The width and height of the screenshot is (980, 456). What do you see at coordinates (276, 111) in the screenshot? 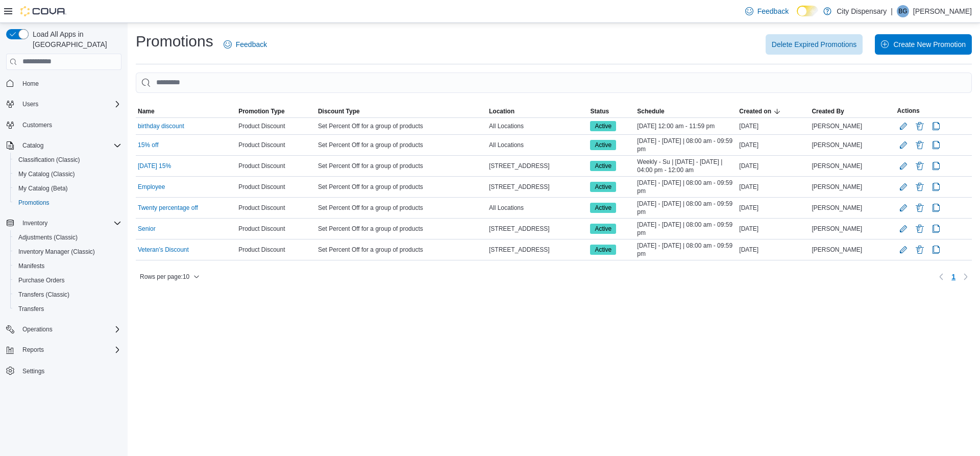
I see `button: Promotion Type` at bounding box center [276, 111].